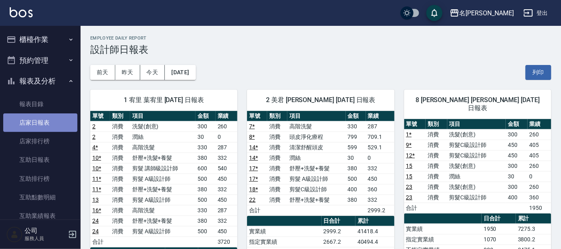  Describe the element at coordinates (40, 60) in the screenshot. I see `button: 預約管理` at that location.